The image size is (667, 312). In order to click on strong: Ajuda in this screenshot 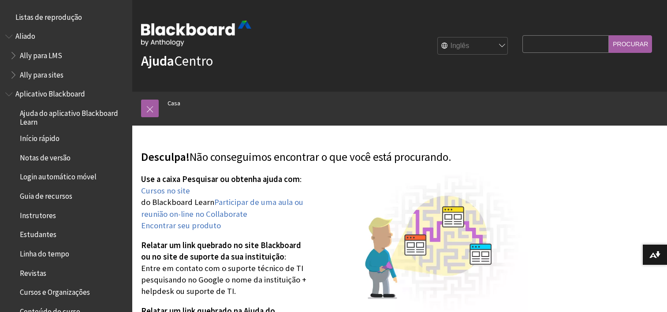, I will do `click(157, 61)`.